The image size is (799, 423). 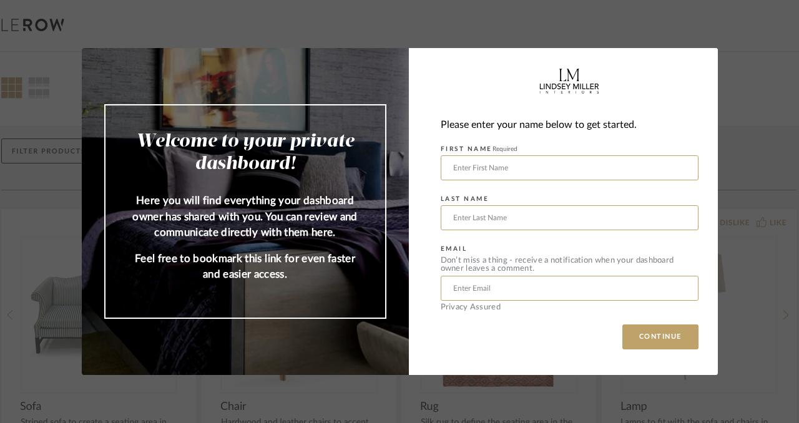 What do you see at coordinates (569, 307) in the screenshot?
I see `div: Privacy Assured` at bounding box center [569, 307].